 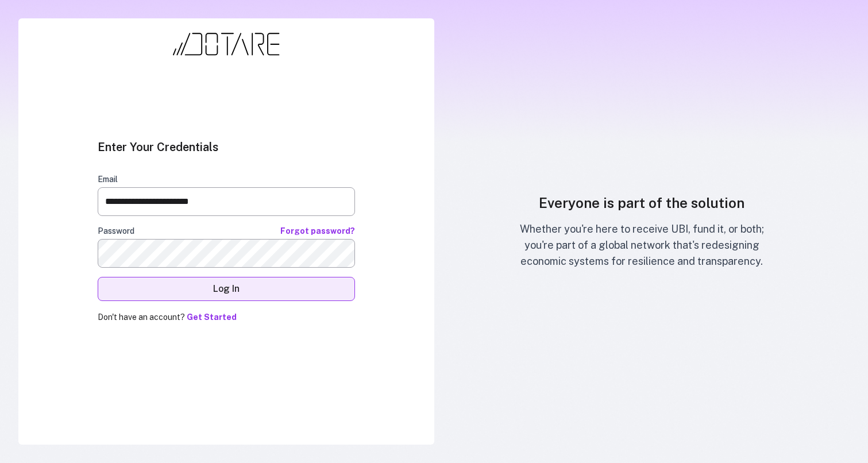 I want to click on button: Forgot password?, so click(x=318, y=231).